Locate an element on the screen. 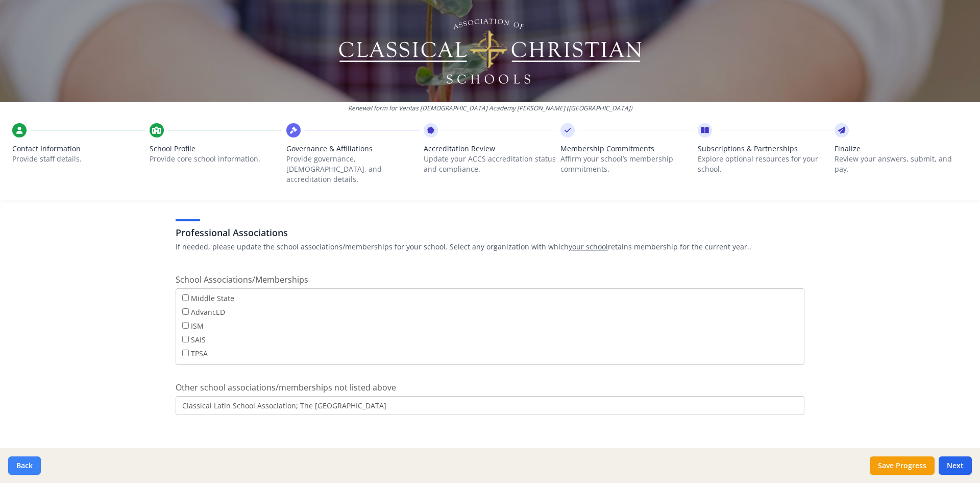 The height and width of the screenshot is (483, 980). p: Provide staff details. is located at coordinates (78, 159).